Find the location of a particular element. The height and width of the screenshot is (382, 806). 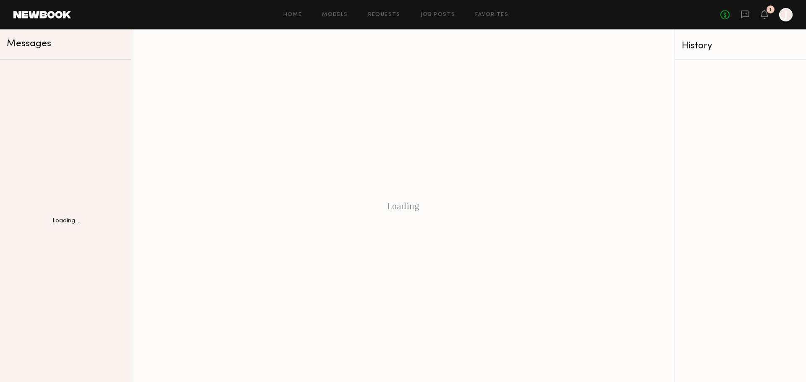

a: Job Posts is located at coordinates (438, 15).